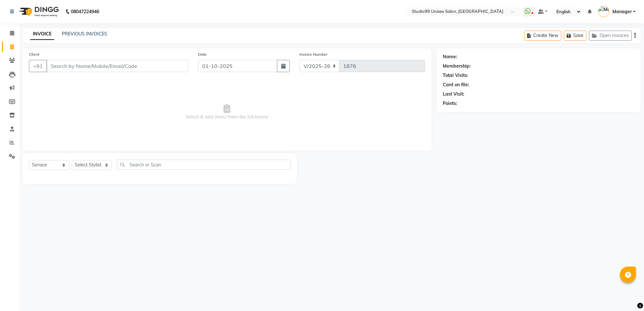 The width and height of the screenshot is (644, 311). What do you see at coordinates (457, 66) in the screenshot?
I see `div: Membership:` at bounding box center [457, 66].